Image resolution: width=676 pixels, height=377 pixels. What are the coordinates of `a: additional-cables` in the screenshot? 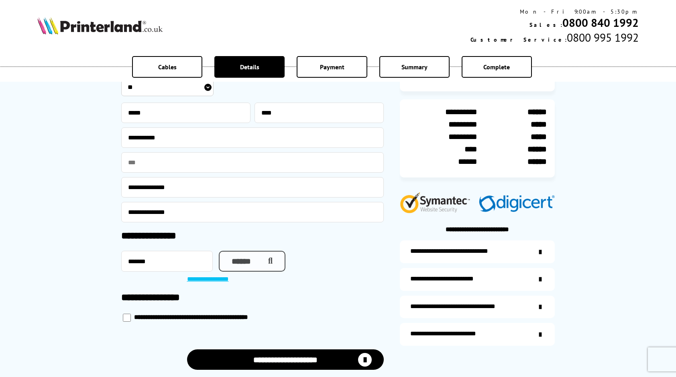 It's located at (477, 307).